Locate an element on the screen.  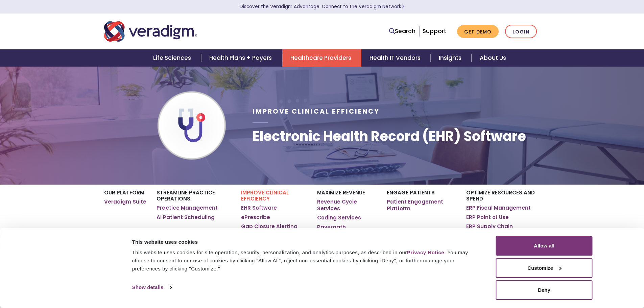
a: AI Patient Scheduling is located at coordinates (186, 217).